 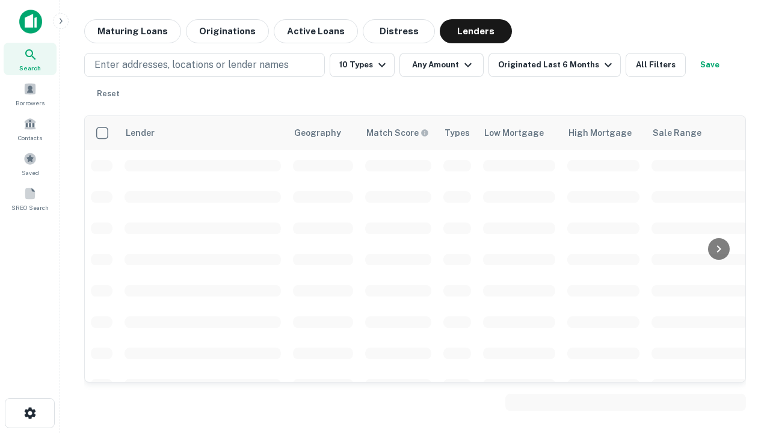 What do you see at coordinates (362, 65) in the screenshot?
I see `button: 10 Types` at bounding box center [362, 65].